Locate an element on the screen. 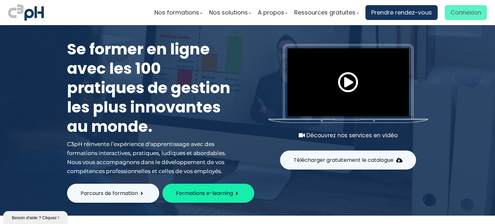 This screenshot has height=224, width=495. div: Découvrez nos services en vidéo is located at coordinates (348, 135).